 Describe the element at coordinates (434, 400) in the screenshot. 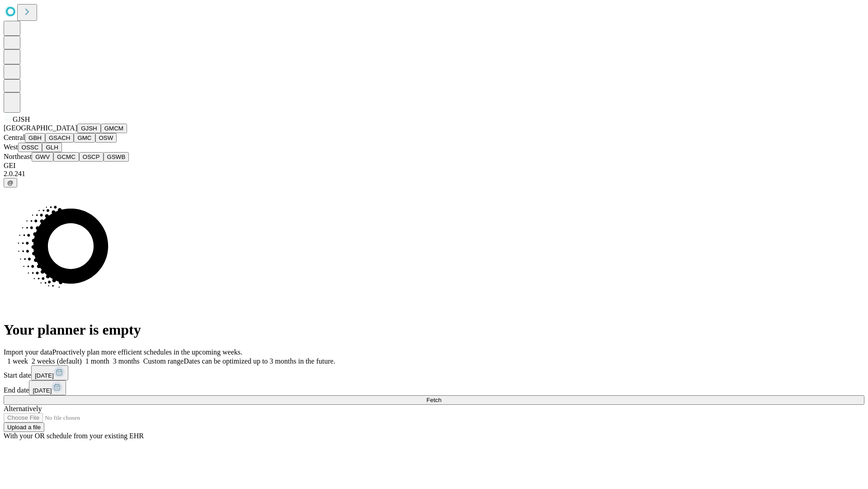

I see `button: Fetch` at that location.